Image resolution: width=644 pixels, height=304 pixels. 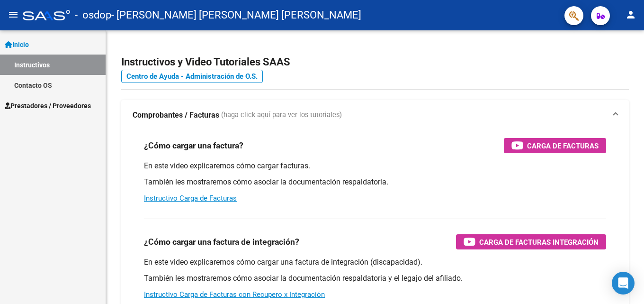 I want to click on span: (haga click aquí para ver los tutoriales), so click(x=282, y=115).